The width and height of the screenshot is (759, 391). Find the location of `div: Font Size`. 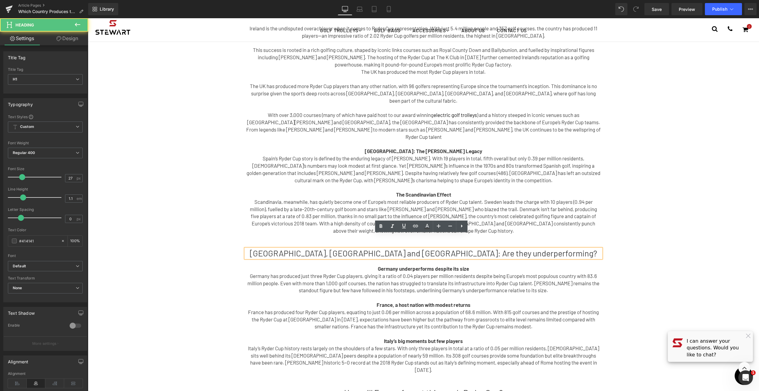

div: Font Size is located at coordinates (45, 169).